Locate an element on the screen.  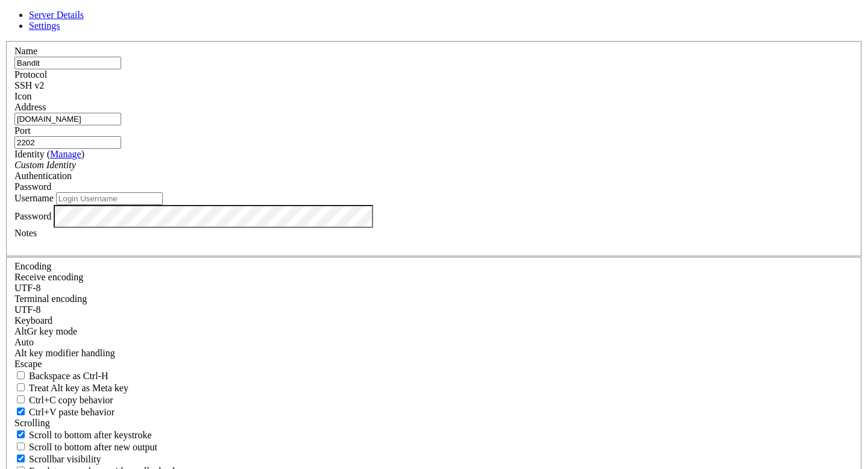
label: Username is located at coordinates (34, 197).